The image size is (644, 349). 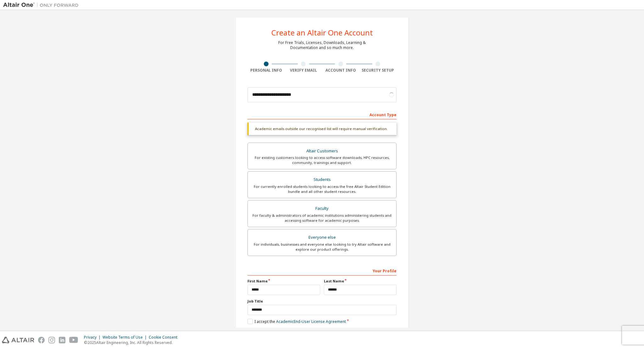 I want to click on label: Last Name, so click(x=360, y=281).